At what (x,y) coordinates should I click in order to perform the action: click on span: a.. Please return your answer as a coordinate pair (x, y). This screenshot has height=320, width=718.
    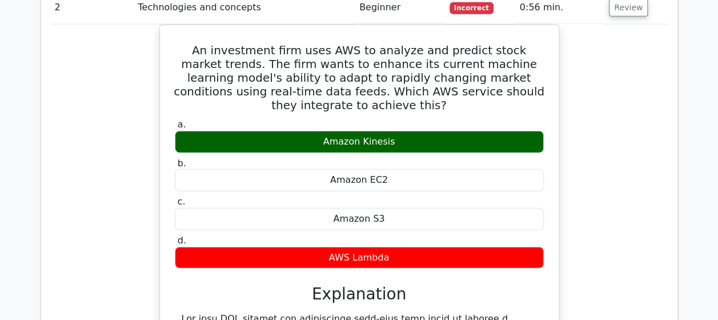
    Looking at the image, I should click on (182, 124).